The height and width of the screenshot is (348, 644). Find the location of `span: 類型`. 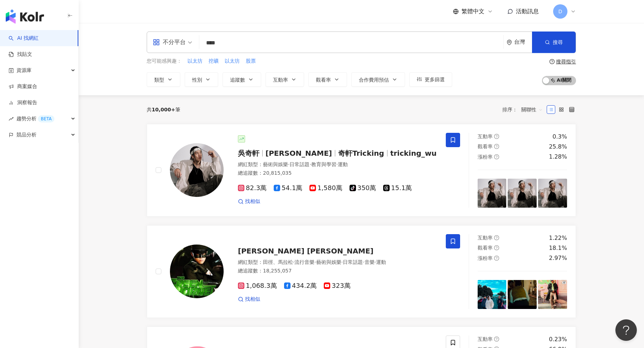

span: 類型 is located at coordinates (159, 80).